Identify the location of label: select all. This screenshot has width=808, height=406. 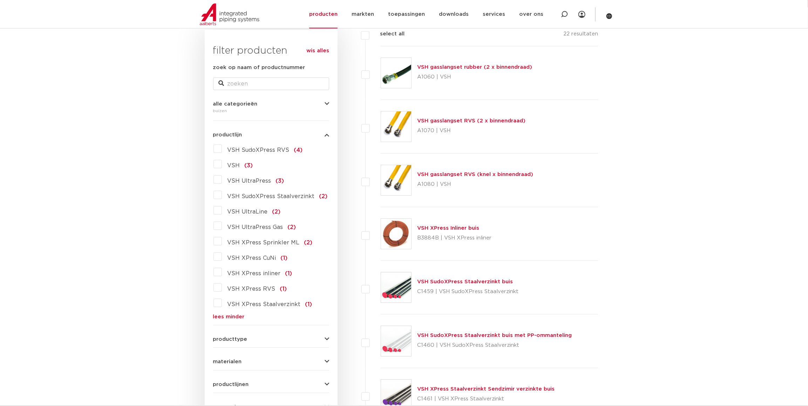
(387, 34).